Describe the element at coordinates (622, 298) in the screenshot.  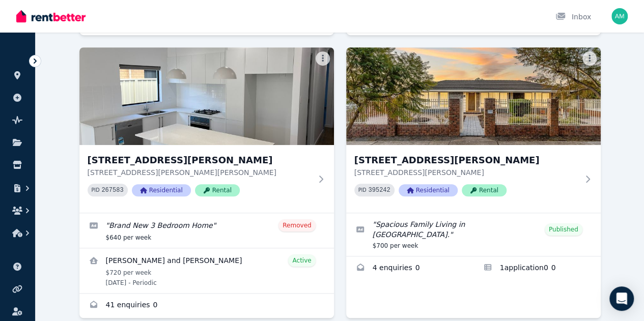
I see `div: Open Intercom Messenger` at that location.